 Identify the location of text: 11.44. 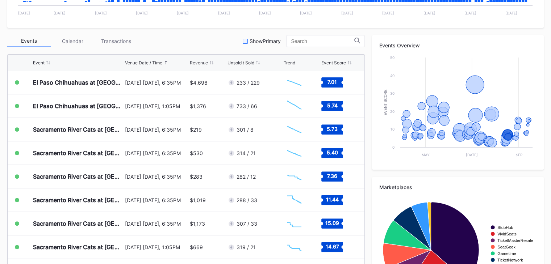
(332, 200).